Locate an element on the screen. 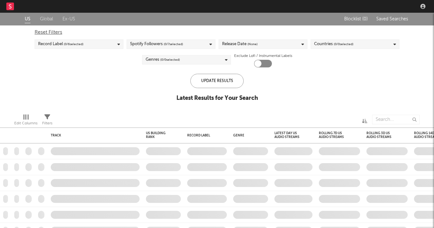 The width and height of the screenshot is (434, 228). a: US is located at coordinates (28, 19).